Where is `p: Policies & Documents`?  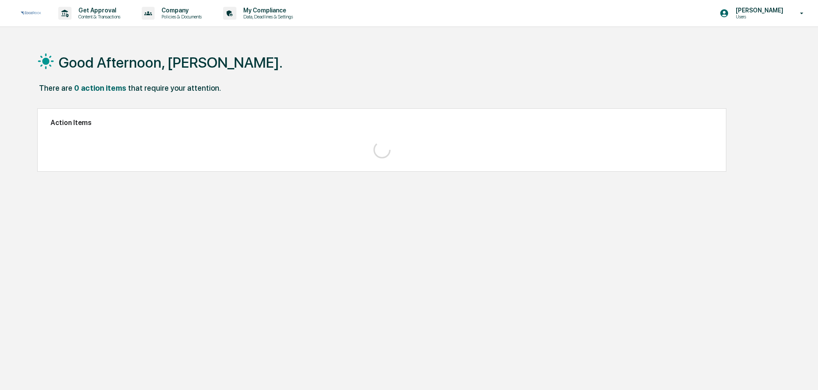 p: Policies & Documents is located at coordinates (180, 17).